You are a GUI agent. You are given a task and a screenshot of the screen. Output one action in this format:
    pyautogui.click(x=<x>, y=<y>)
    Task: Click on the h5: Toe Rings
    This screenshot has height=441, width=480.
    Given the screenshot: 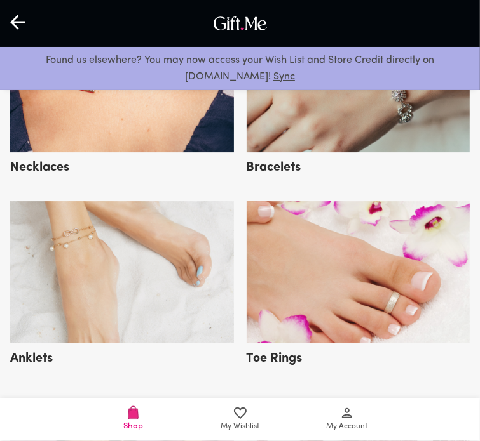 What is the action you would take?
    pyautogui.click(x=274, y=356)
    